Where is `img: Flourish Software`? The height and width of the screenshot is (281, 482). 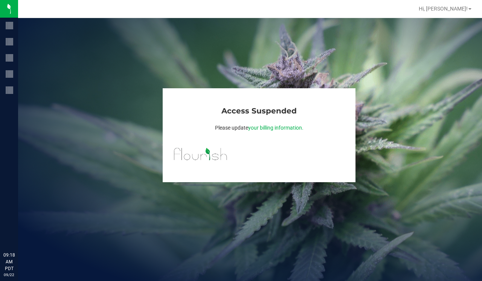 img: Flourish Software is located at coordinates (200, 153).